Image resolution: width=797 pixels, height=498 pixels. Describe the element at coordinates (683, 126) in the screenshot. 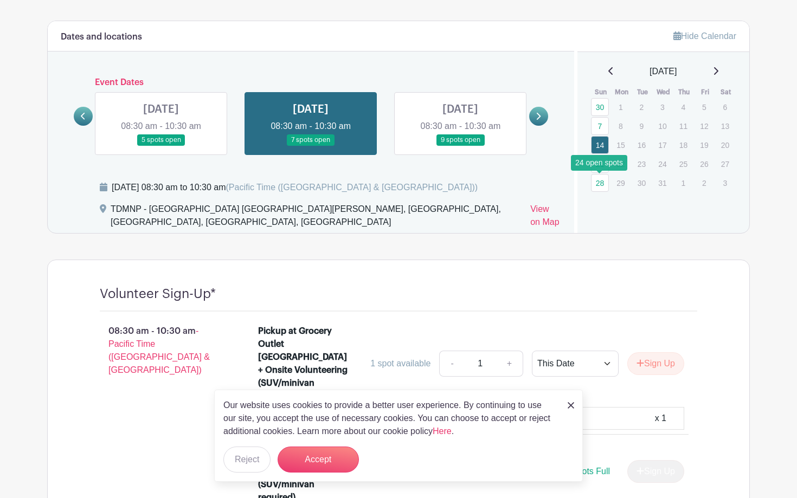

I see `p: 11` at that location.